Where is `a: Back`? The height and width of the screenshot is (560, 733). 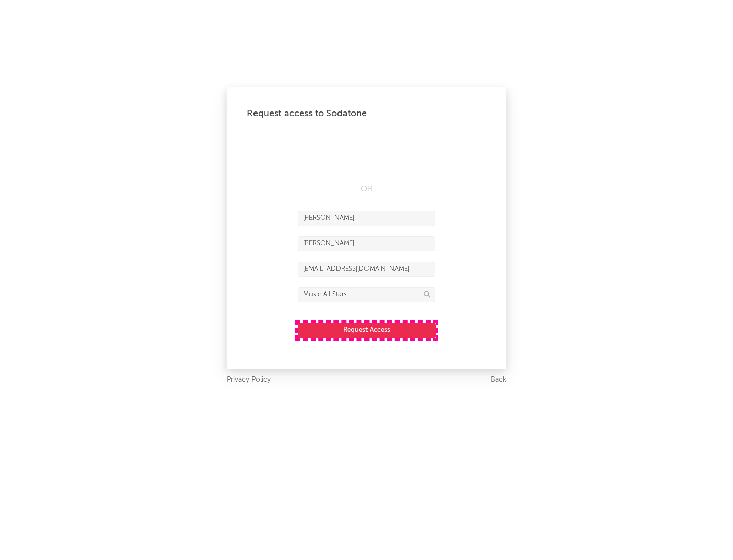 a: Back is located at coordinates (498, 380).